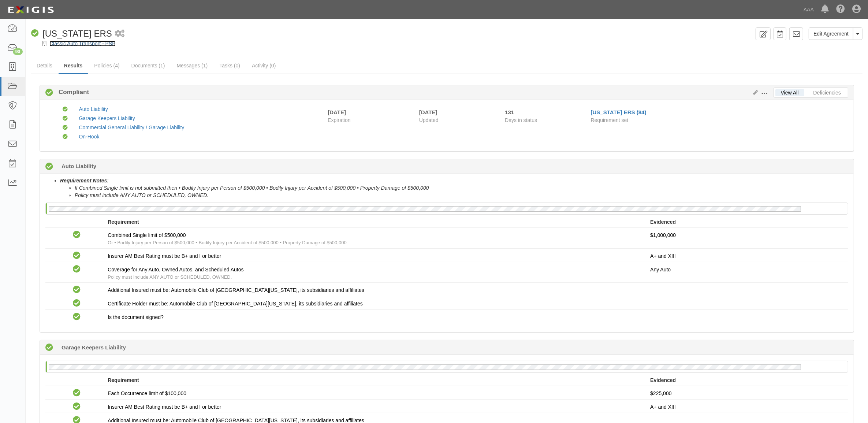 The height and width of the screenshot is (423, 868). Describe the element at coordinates (135, 317) in the screenshot. I see `span: Is the document signed?` at that location.